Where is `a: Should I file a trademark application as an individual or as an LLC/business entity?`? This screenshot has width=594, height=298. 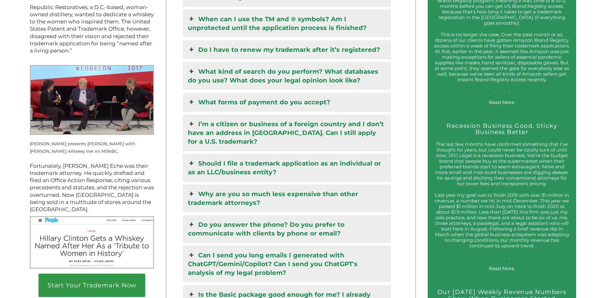
a: Should I file a trademark application as an individual or as an LLC/business entity? is located at coordinates (287, 168).